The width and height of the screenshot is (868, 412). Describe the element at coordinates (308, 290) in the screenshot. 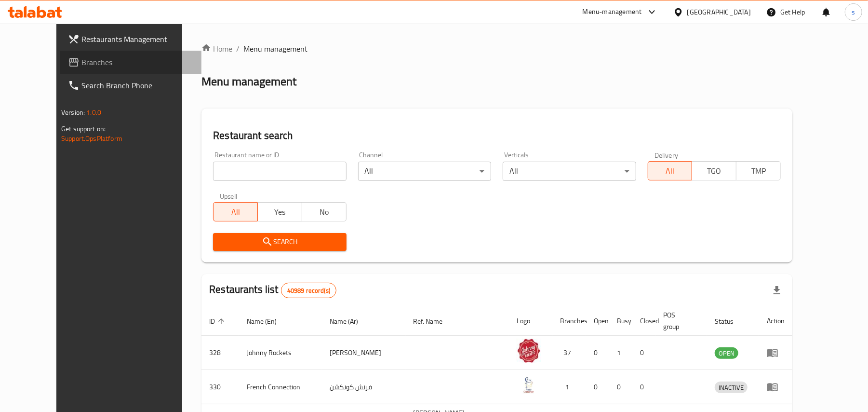

I see `div: Total records count` at that location.